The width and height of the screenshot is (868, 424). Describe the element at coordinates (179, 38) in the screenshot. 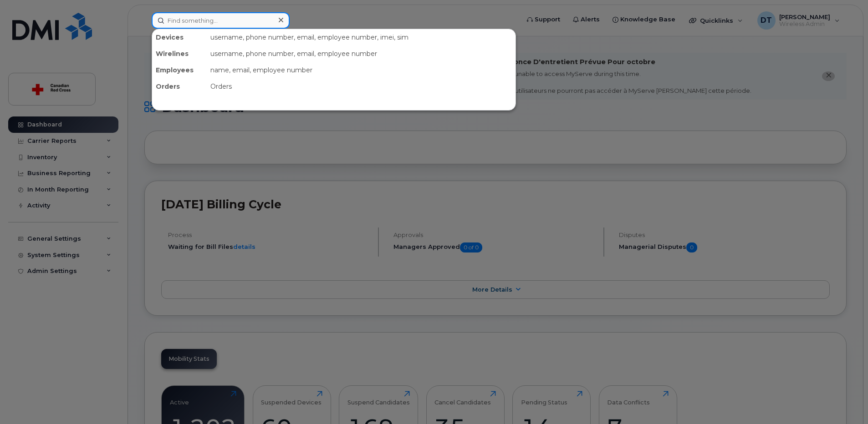

I see `div: Devices` at that location.